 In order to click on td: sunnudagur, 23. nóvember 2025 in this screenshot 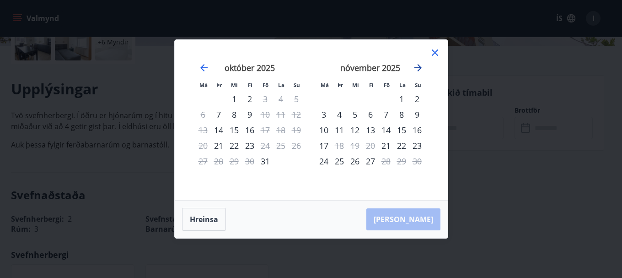, I will do `click(417, 145)`.